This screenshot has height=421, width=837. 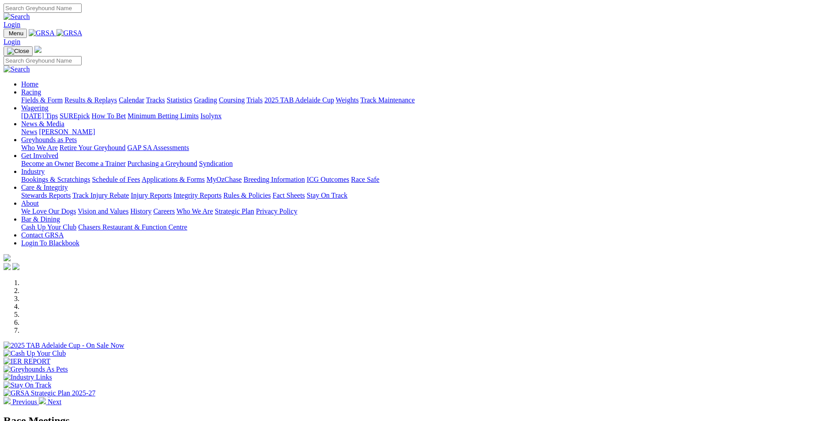 What do you see at coordinates (21, 401) in the screenshot?
I see `a: Previous` at bounding box center [21, 401].